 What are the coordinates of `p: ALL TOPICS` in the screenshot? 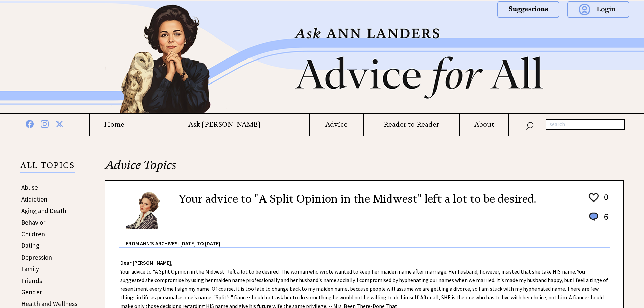 It's located at (47, 167).